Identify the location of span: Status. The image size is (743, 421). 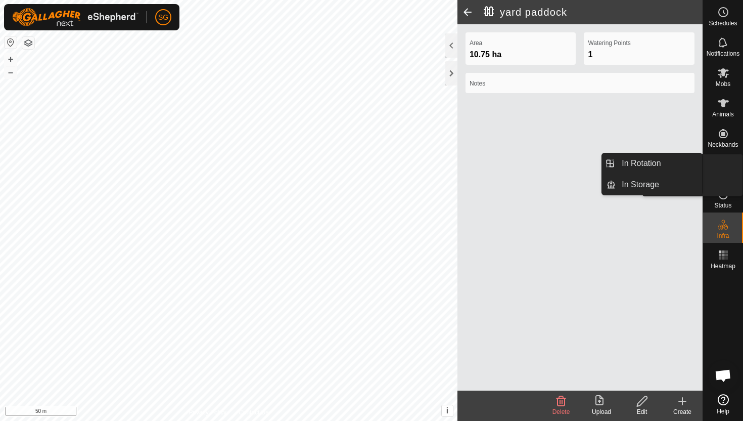
(723, 205).